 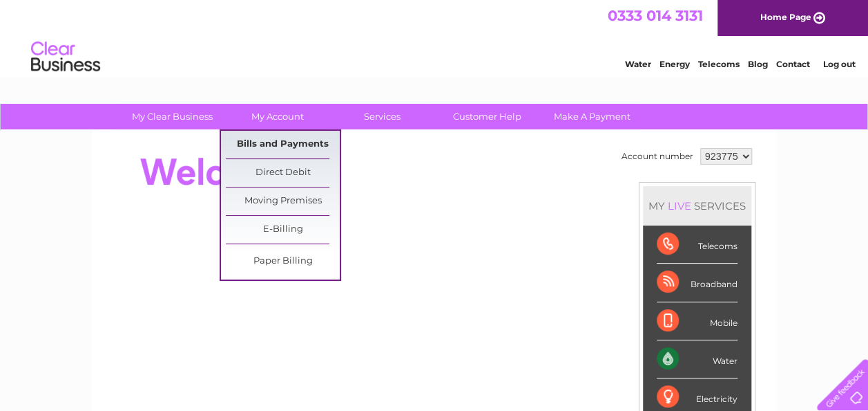 I want to click on span: 0333 014 3131, so click(x=656, y=15).